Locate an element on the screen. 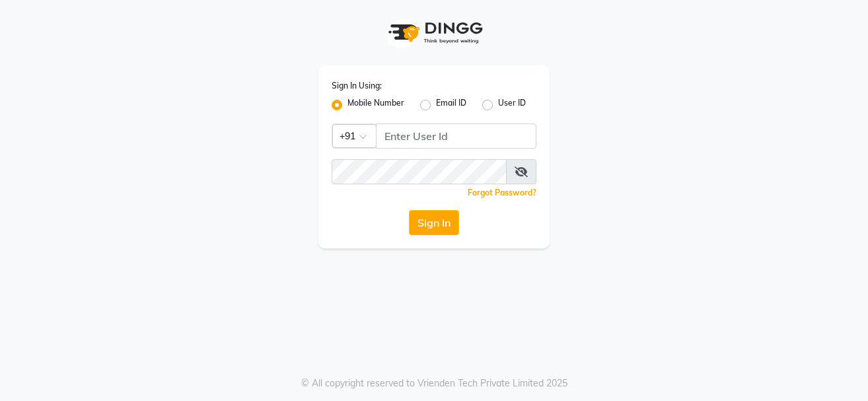  label: Email ID is located at coordinates (451, 105).